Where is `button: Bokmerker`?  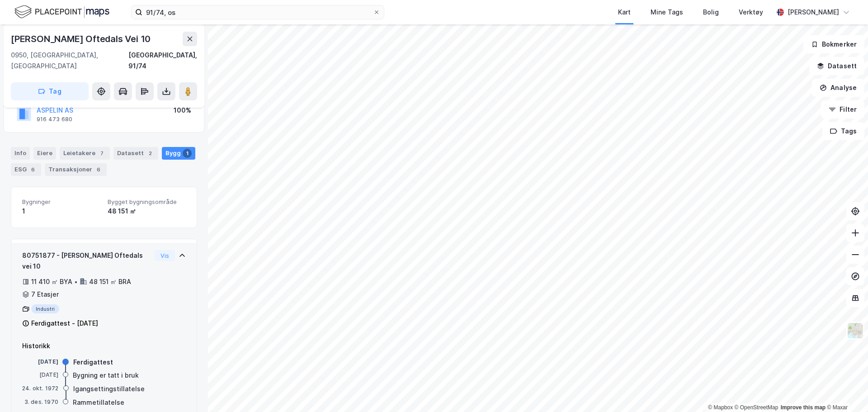
button: Bokmerker is located at coordinates (834, 45).